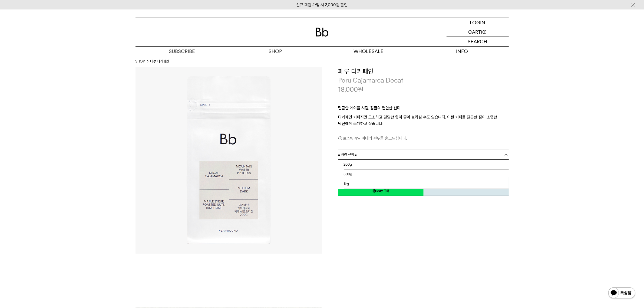  I want to click on li: 200g, so click(426, 165).